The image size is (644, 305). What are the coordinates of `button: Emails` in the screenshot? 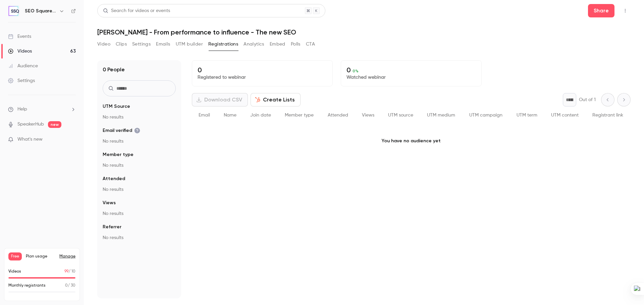 It's located at (163, 44).